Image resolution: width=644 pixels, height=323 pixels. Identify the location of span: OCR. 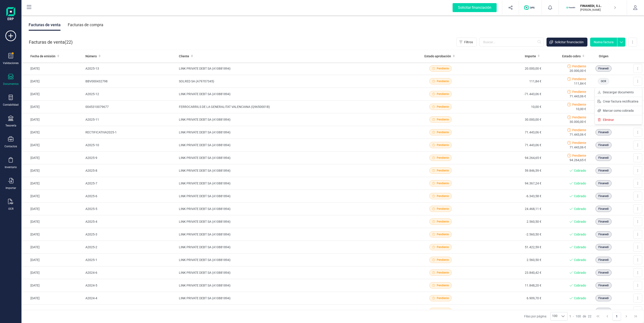
(603, 81).